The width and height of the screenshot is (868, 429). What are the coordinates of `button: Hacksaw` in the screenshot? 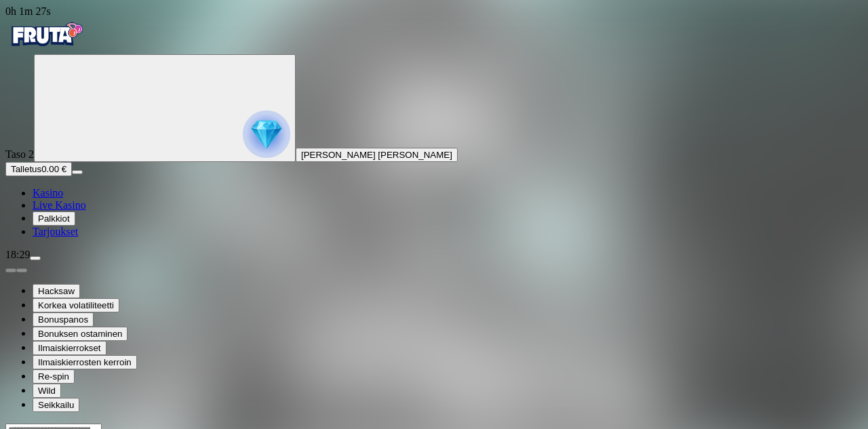 It's located at (56, 291).